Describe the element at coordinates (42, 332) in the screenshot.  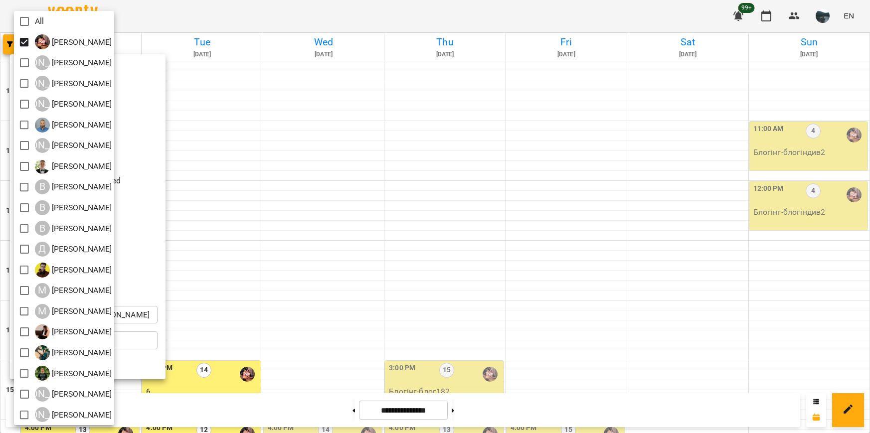
I see `img: Н` at that location.